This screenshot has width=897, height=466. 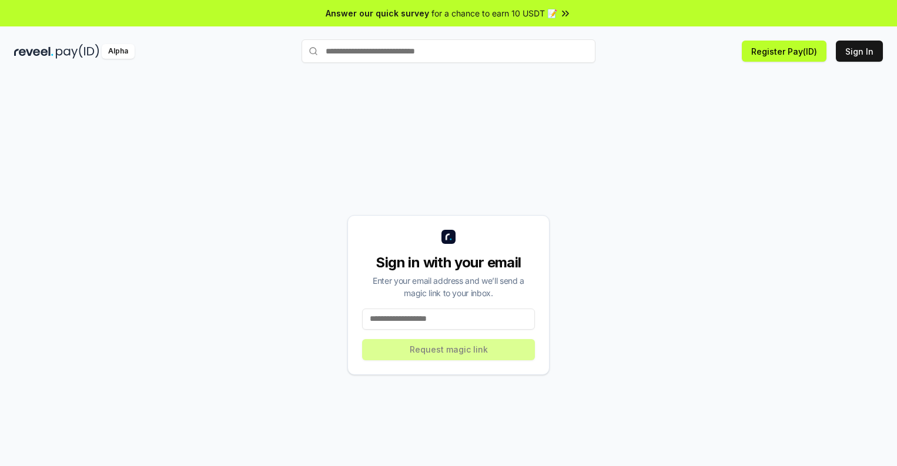 I want to click on div: Sign in with your email, so click(x=449, y=263).